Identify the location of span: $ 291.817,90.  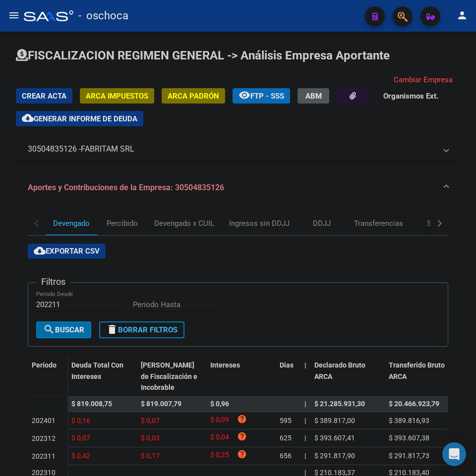
(335, 456).